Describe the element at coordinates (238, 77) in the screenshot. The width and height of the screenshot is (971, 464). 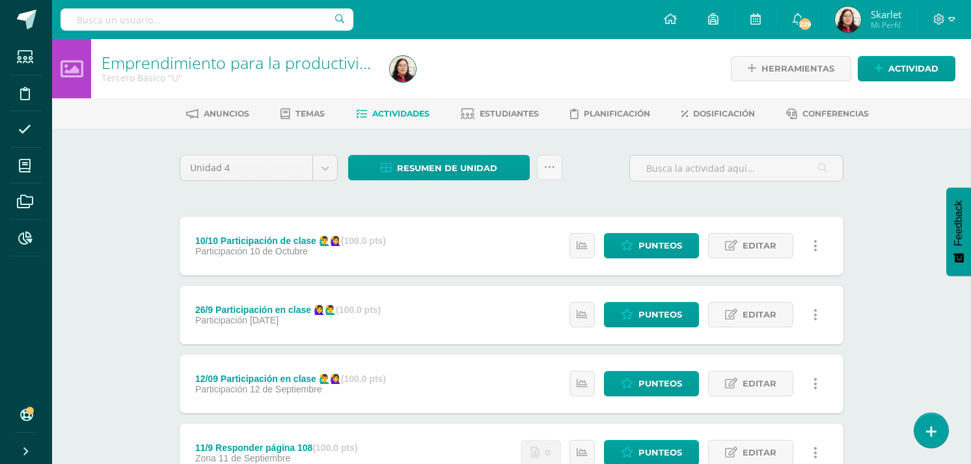
I see `div: Tercero Básico 'U'` at that location.